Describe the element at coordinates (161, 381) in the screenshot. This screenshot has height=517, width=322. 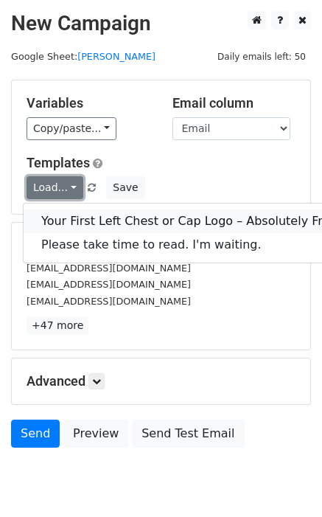
I see `h5: Advanced` at that location.